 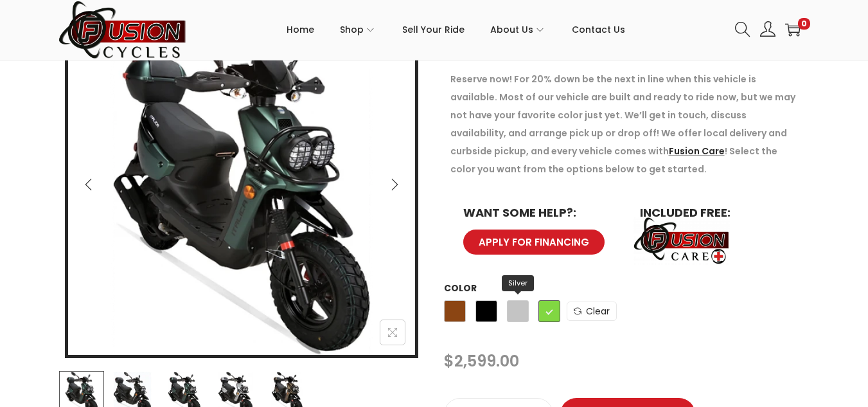 What do you see at coordinates (534, 242) in the screenshot?
I see `a: APPLY FOR FINANCING` at bounding box center [534, 242].